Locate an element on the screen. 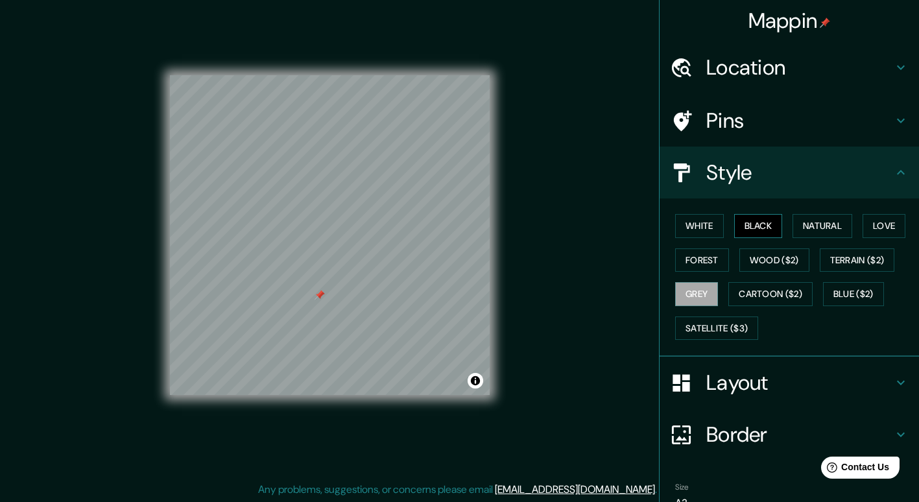 This screenshot has height=502, width=919. button: Grey is located at coordinates (697, 294).